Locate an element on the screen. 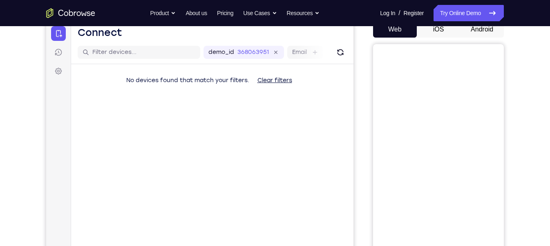  a: Settings is located at coordinates (12, 50).